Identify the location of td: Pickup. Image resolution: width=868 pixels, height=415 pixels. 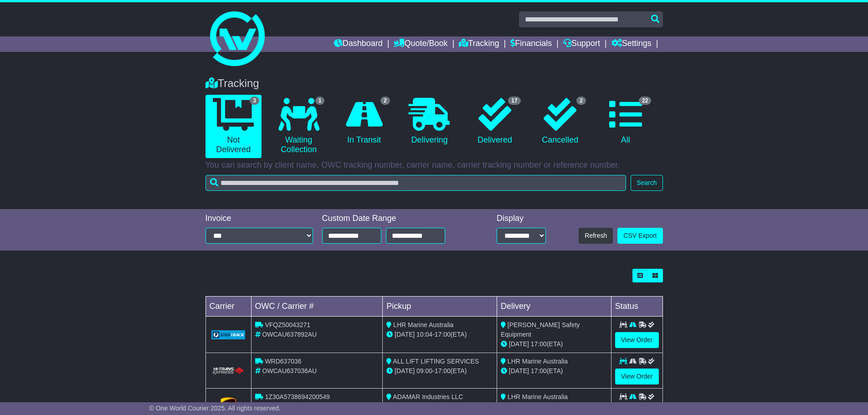
(440, 306).